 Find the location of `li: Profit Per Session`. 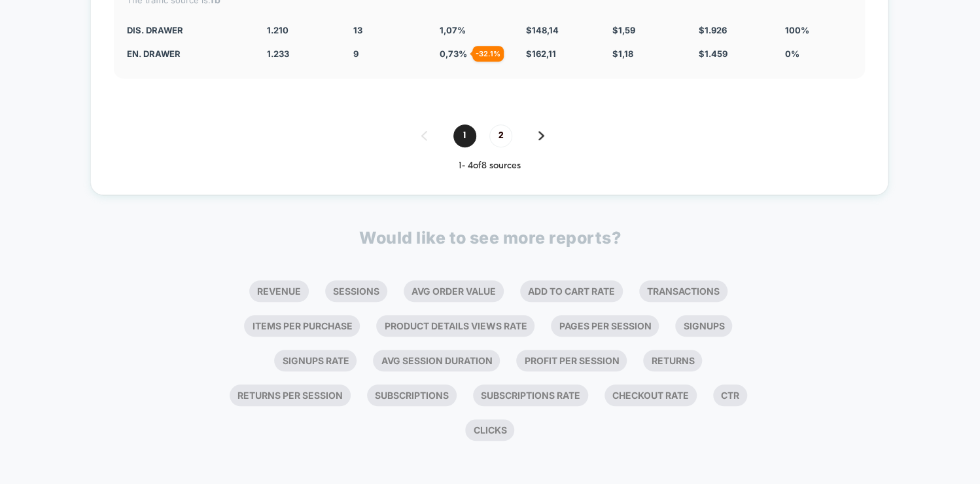

li: Profit Per Session is located at coordinates (571, 360).